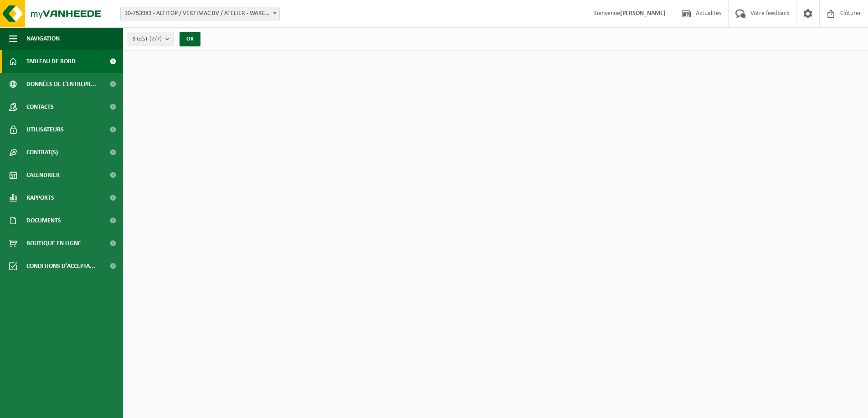 This screenshot has height=418, width=868. I want to click on span: Rapports, so click(40, 198).